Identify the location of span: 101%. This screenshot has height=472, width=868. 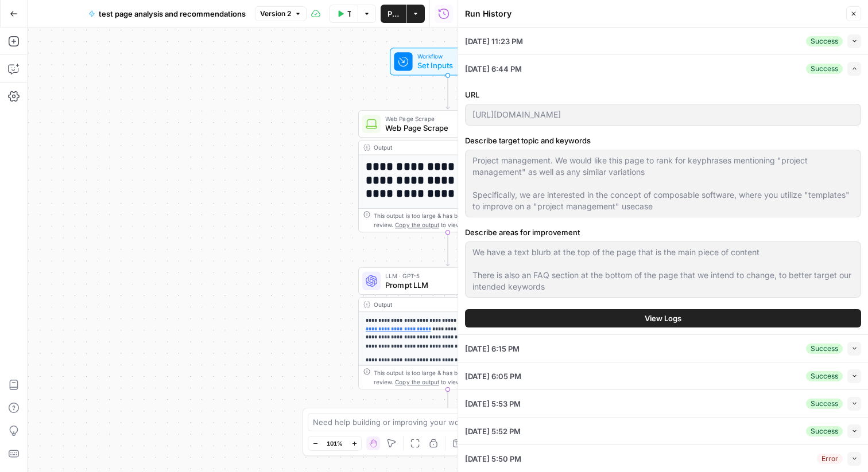
(335, 444).